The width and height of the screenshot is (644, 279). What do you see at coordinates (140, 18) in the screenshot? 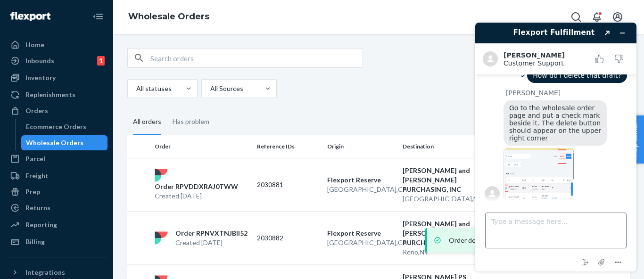
I see `button: Popout` at bounding box center [140, 18].